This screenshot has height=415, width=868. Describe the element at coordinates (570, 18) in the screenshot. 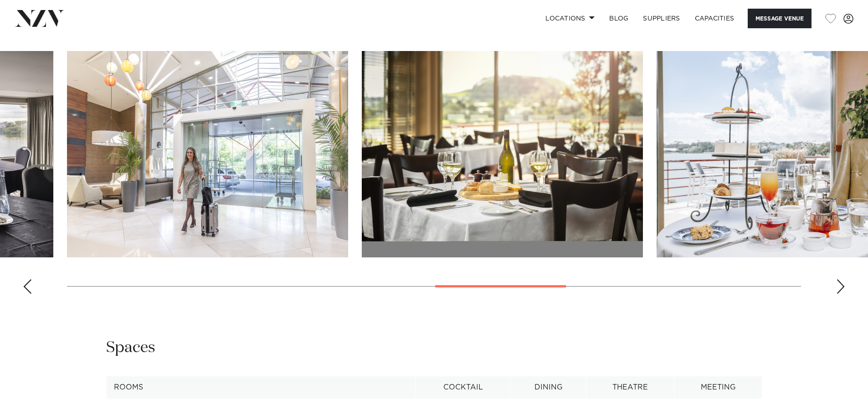

I see `a: Locations` at that location.